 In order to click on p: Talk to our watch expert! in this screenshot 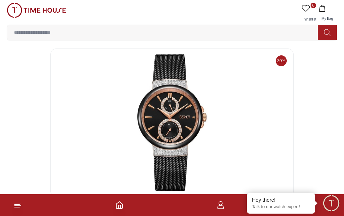, I will do `click(281, 206)`.